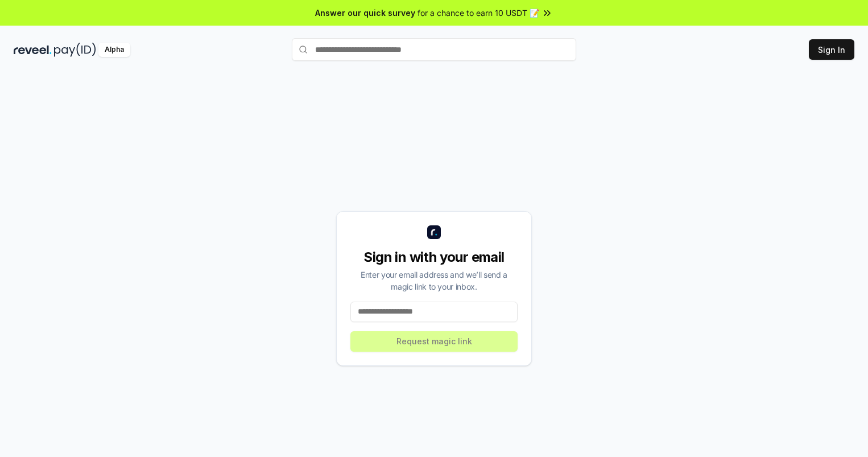 This screenshot has height=457, width=868. What do you see at coordinates (434, 281) in the screenshot?
I see `div: Enter your email address and we’ll send a magic link to your inbox.` at bounding box center [434, 281].